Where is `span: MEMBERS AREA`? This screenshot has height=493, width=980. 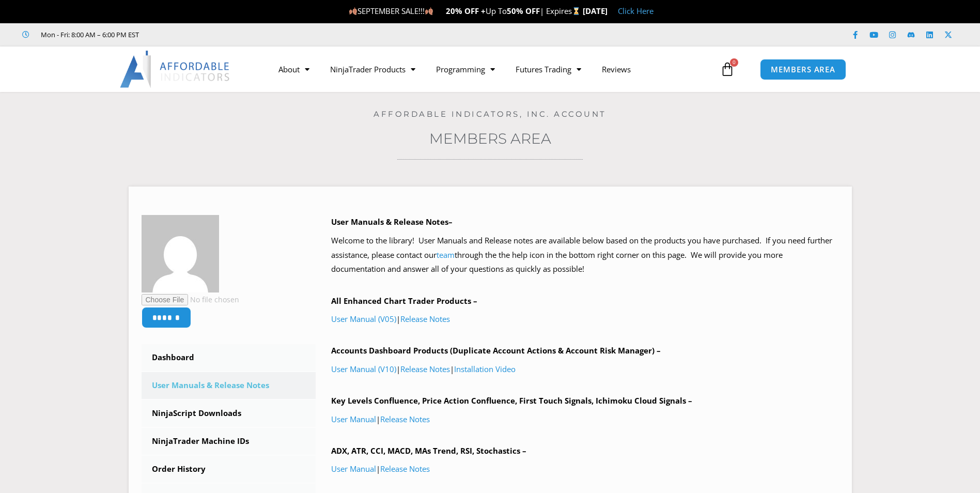 span: MEMBERS AREA is located at coordinates (803, 69).